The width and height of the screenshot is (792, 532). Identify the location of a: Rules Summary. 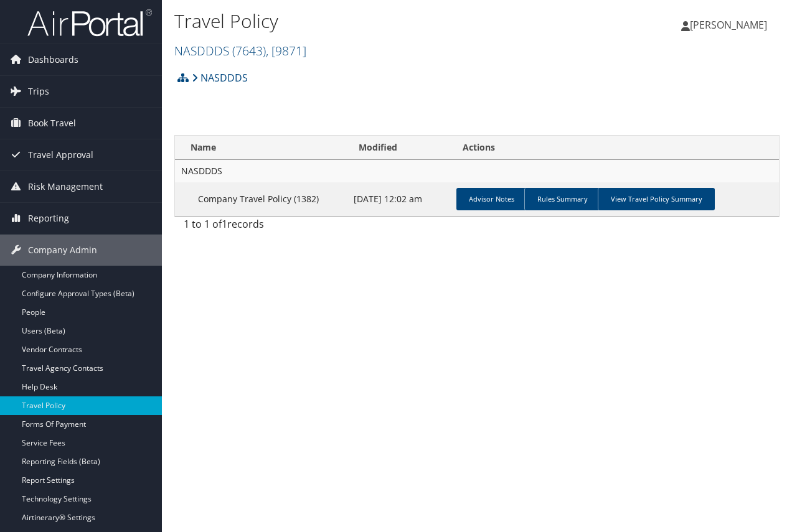
(562, 199).